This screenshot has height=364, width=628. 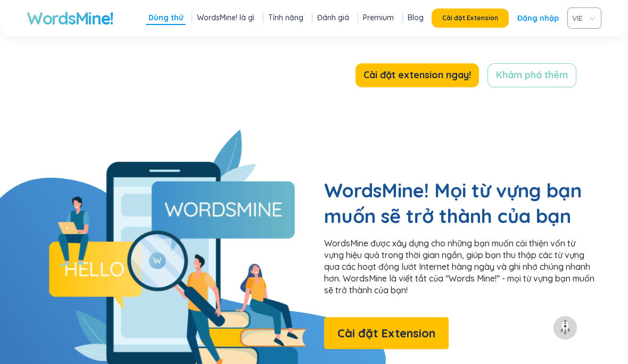 I want to click on a: Dùng thử, so click(x=166, y=18).